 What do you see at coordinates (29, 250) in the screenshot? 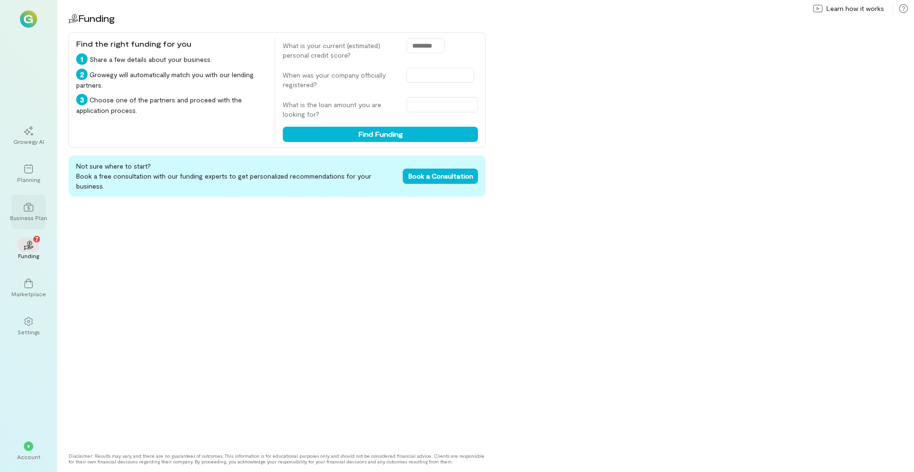
I see `a: Funding` at bounding box center [29, 250].